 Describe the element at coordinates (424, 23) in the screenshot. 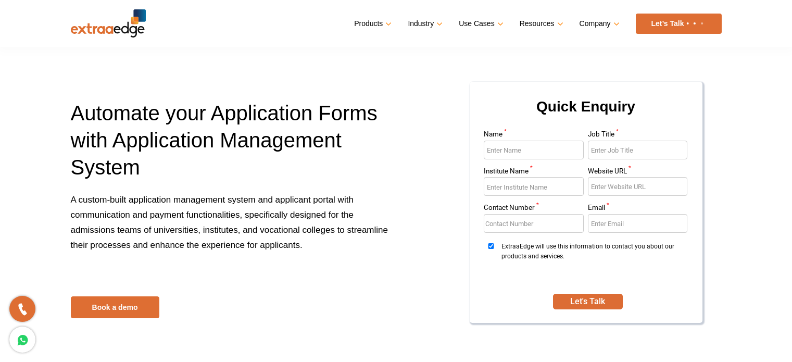

I see `a: Industry` at that location.